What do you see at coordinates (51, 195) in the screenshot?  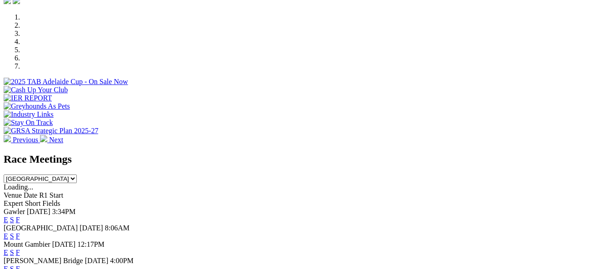 I see `span: R1 Start` at bounding box center [51, 195].